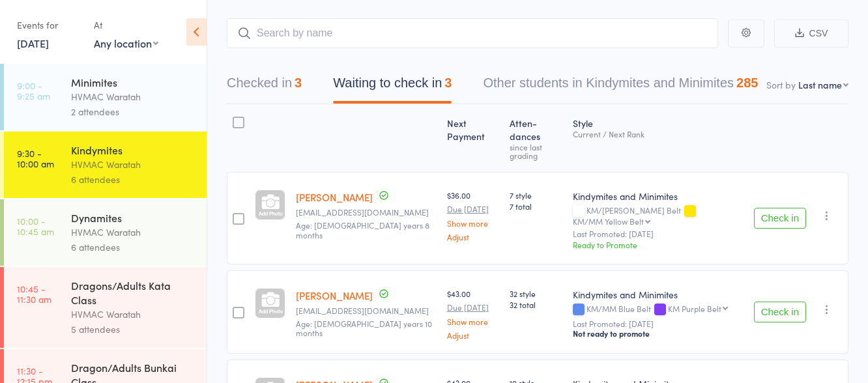 This screenshot has height=383, width=868. Describe the element at coordinates (473, 313) in the screenshot. I see `div: $43.00` at that location.